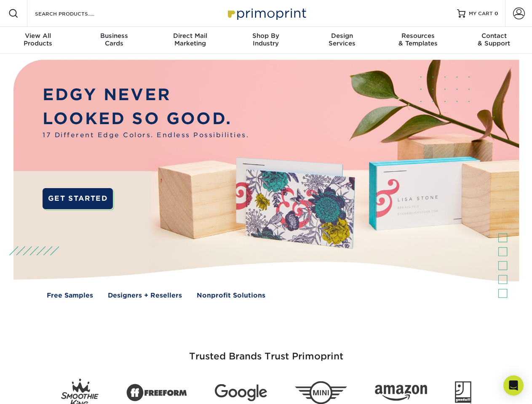 The width and height of the screenshot is (532, 404). Describe the element at coordinates (146, 95) in the screenshot. I see `p: EDGY NEVER` at that location.